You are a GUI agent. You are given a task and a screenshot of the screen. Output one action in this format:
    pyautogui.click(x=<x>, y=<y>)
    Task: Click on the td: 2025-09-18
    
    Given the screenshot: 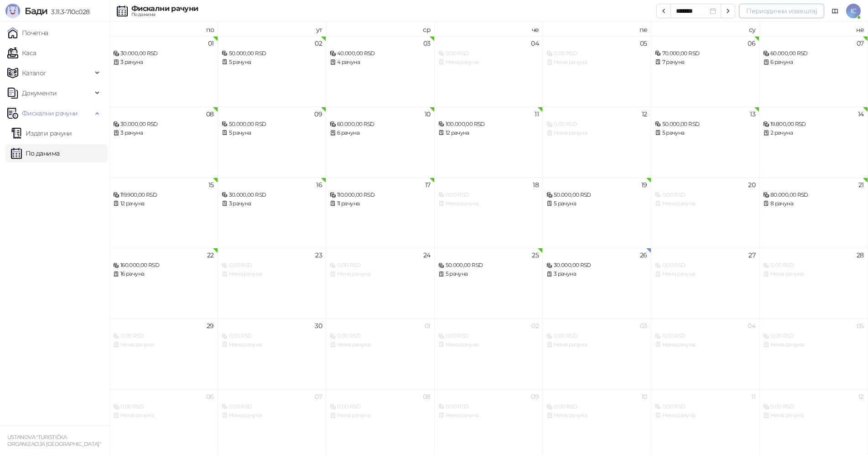 What is the action you would take?
    pyautogui.click(x=489, y=212)
    